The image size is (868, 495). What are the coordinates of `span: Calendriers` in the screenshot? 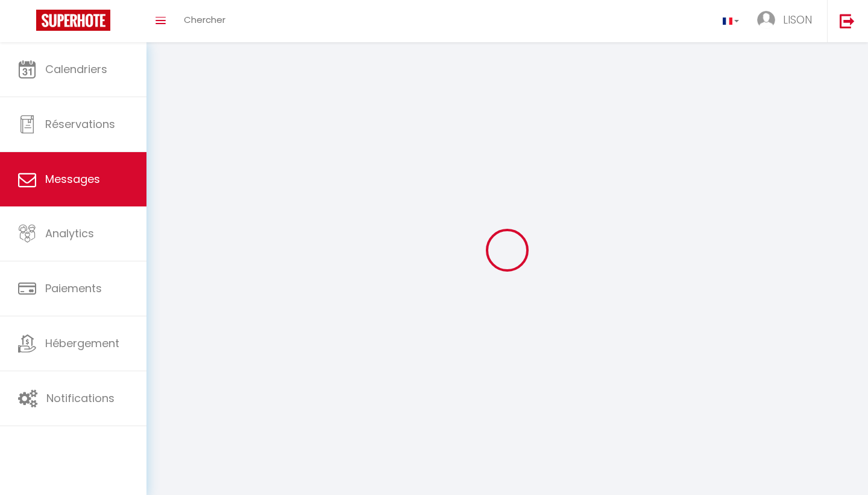 It's located at (76, 69).